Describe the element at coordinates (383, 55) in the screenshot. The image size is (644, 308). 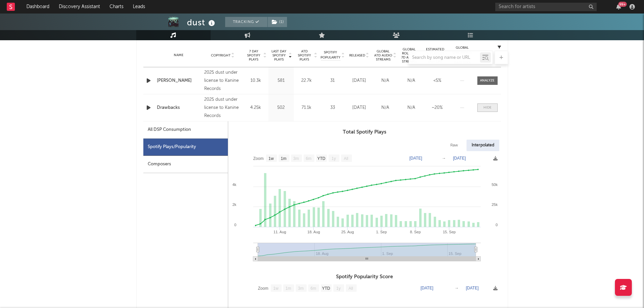
I see `span: Global ATD Audio Streams` at that location.